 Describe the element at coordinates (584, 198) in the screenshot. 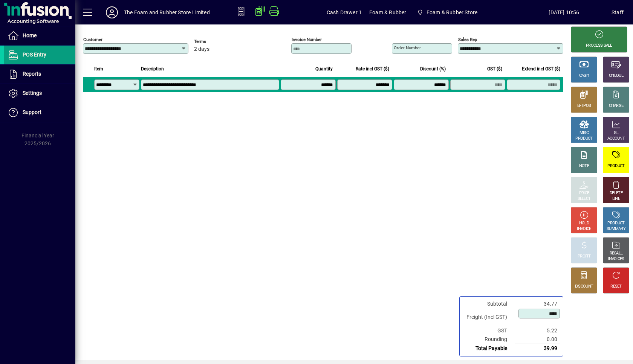

I see `div: SELECT` at that location.